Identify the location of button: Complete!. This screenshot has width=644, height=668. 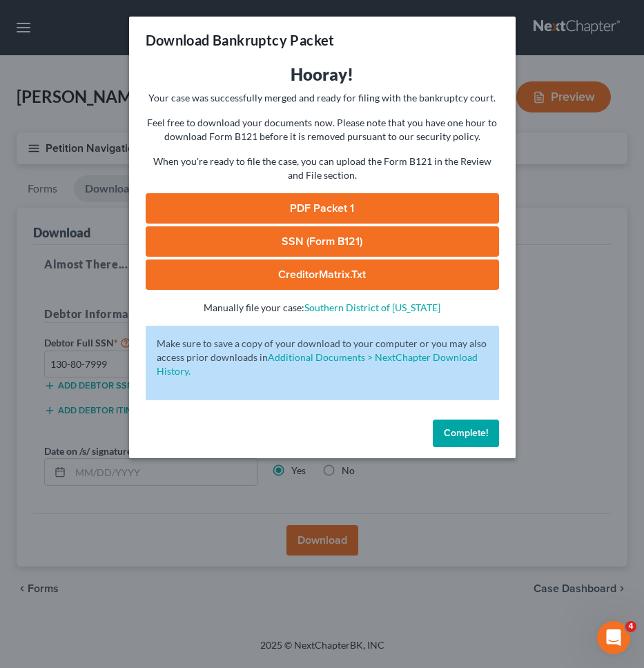
(466, 433).